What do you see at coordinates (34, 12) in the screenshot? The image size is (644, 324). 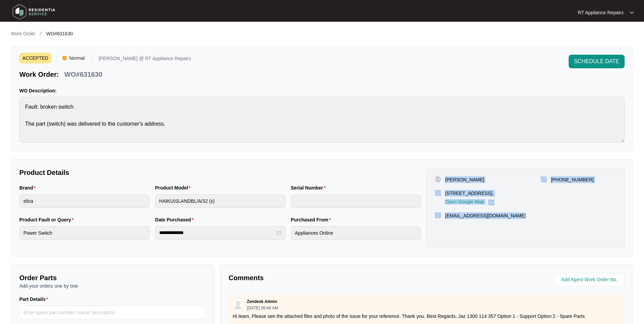 I see `img: residentia service logo` at bounding box center [34, 12].